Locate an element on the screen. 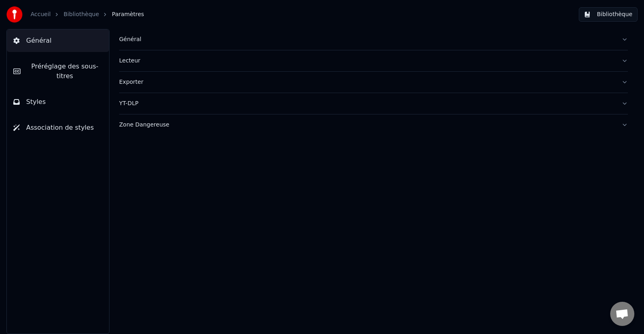  a: Bibliothèque is located at coordinates (81, 15).